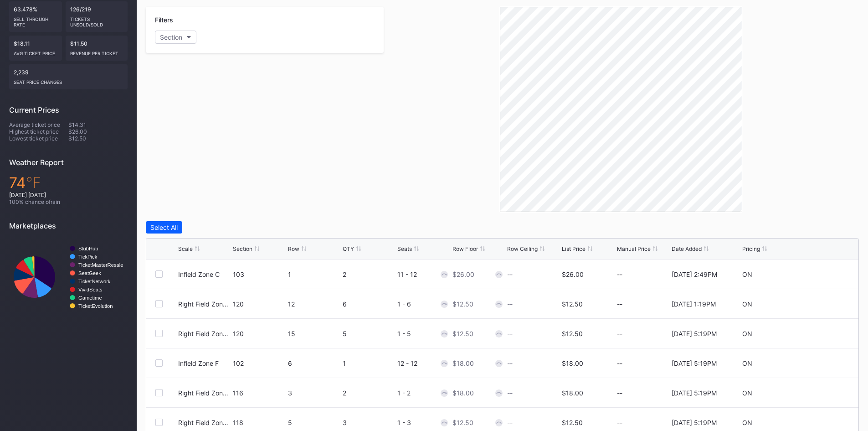  What do you see at coordinates (259, 363) in the screenshot?
I see `div: 102` at bounding box center [259, 363].